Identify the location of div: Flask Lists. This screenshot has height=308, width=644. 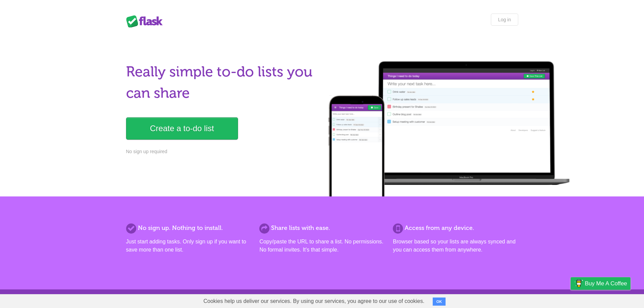
(146, 22).